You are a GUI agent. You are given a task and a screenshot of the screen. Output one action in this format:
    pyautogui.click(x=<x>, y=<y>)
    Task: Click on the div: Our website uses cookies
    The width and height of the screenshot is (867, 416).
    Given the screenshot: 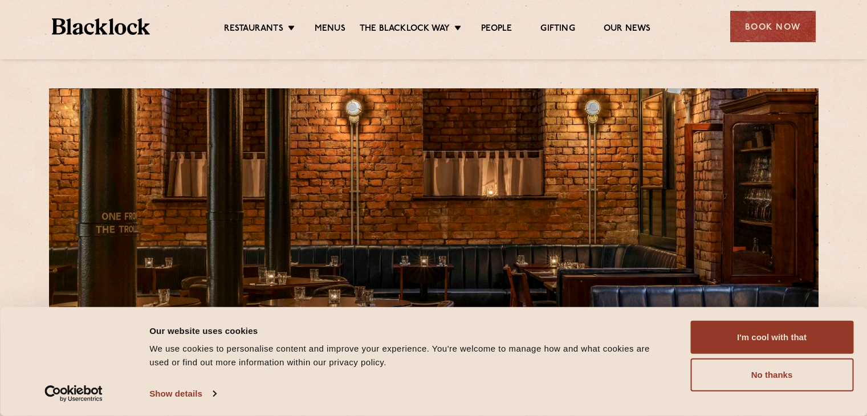 What is the action you would take?
    pyautogui.click(x=407, y=331)
    